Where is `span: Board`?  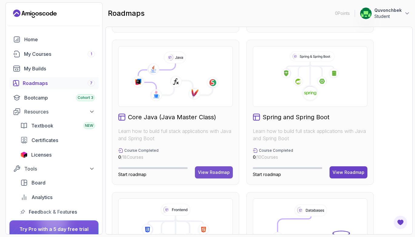 span: Board is located at coordinates (38, 182).